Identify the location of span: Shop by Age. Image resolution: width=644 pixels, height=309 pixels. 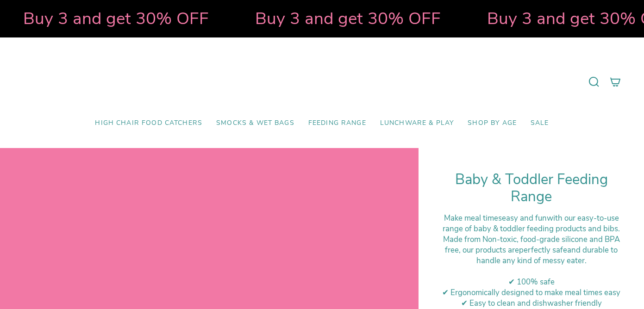
(492, 123).